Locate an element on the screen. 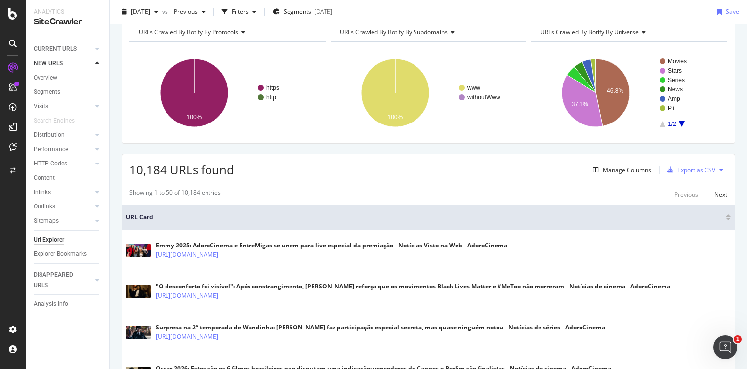 The image size is (747, 369). div: Export as CSV is located at coordinates (696, 170).